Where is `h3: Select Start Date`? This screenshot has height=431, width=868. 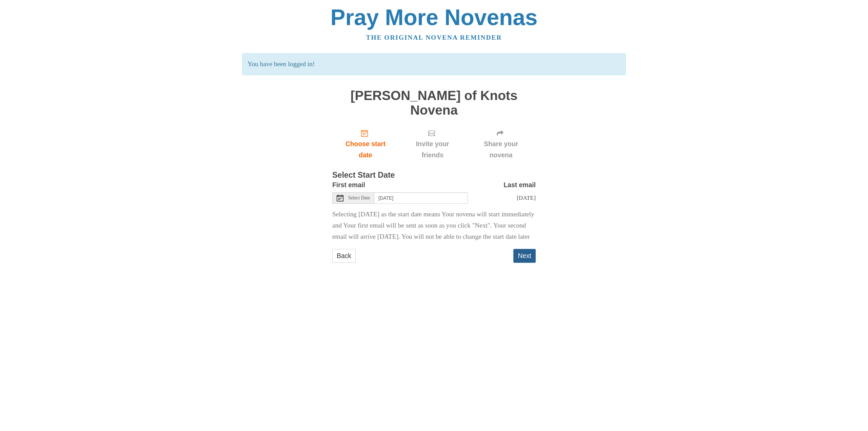
h3: Select Start Date is located at coordinates (434, 175).